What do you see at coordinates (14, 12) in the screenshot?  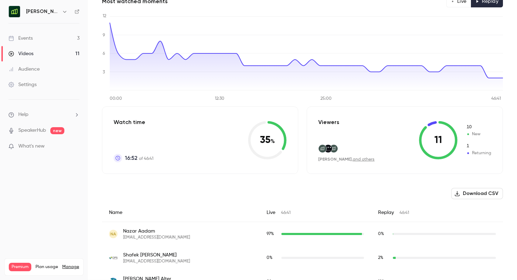 I see `img: Moss Deutschland` at bounding box center [14, 12].